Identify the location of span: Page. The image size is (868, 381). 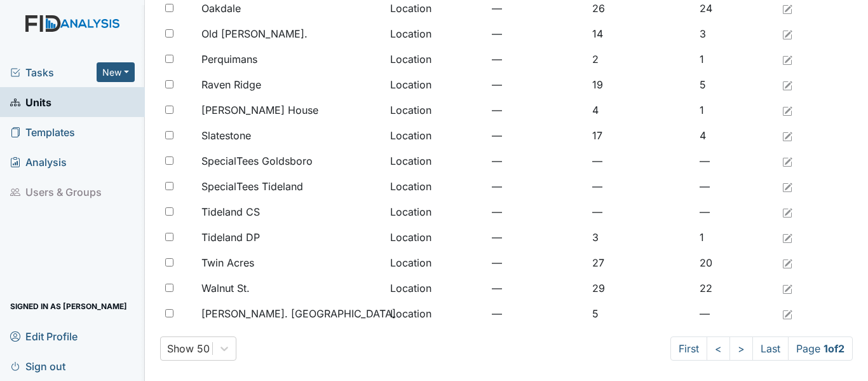
(820, 348).